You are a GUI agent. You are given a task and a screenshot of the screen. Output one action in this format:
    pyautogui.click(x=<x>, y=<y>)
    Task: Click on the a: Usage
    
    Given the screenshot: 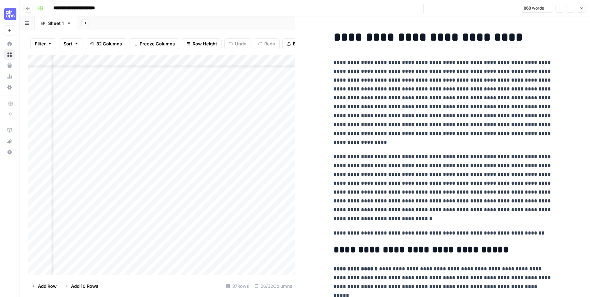 What is the action you would take?
    pyautogui.click(x=10, y=76)
    